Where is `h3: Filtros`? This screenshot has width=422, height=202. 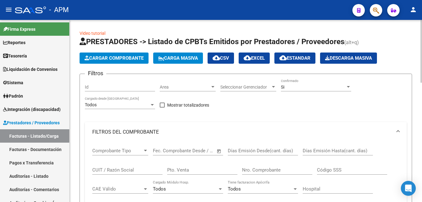 h3: Filtros is located at coordinates (95, 73).